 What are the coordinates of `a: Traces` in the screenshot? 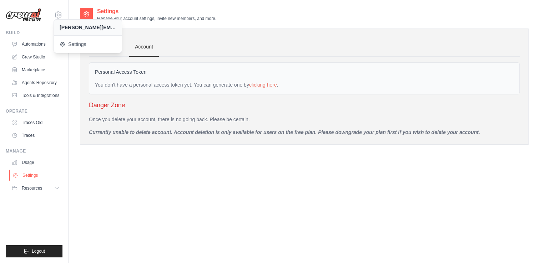 It's located at (35, 136).